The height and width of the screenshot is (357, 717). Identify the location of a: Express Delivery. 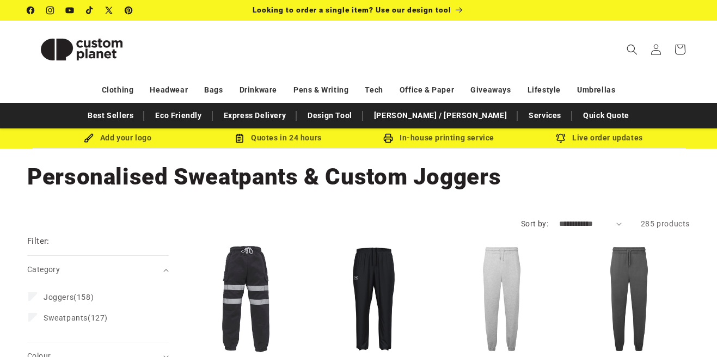
(255, 115).